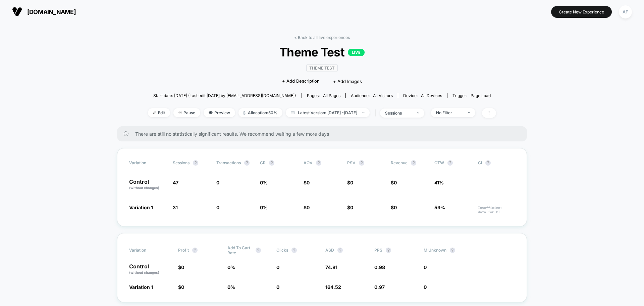 This screenshot has width=644, height=306. What do you see at coordinates (175, 182) in the screenshot?
I see `span: 47` at bounding box center [175, 182].